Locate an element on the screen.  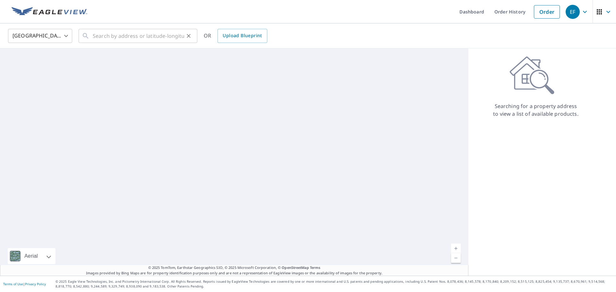
input: Search by address or latitude-longitude is located at coordinates (138, 36).